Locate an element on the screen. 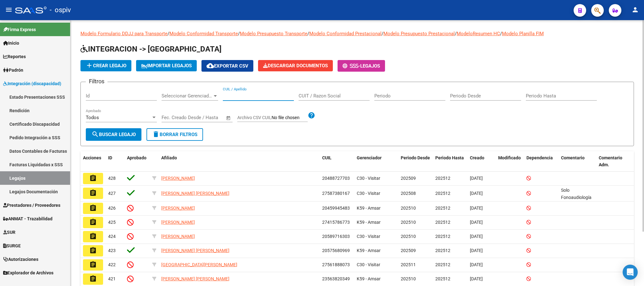  span: 20575680969 is located at coordinates (336, 250).